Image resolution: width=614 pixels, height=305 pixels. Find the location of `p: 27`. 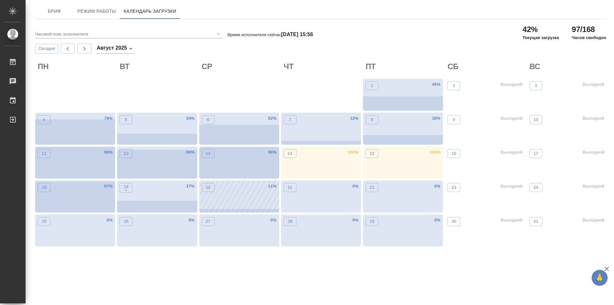

p: 27 is located at coordinates (208, 221).